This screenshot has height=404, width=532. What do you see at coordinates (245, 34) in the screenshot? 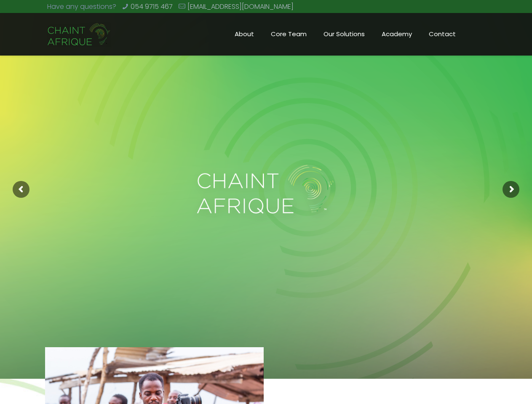
I see `a: About` at bounding box center [245, 34].